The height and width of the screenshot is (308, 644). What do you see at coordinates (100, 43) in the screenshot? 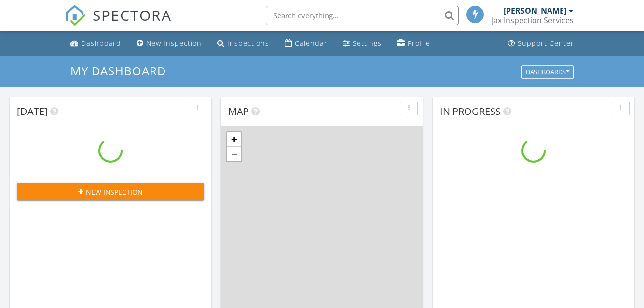
I see `div: Dashboard` at bounding box center [100, 43].